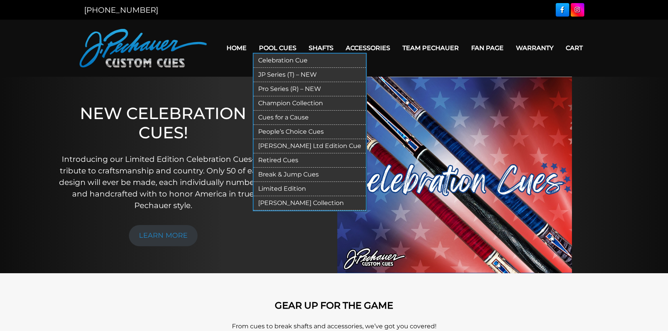  Describe the element at coordinates (163, 236) in the screenshot. I see `a: LEARN MORE` at that location.